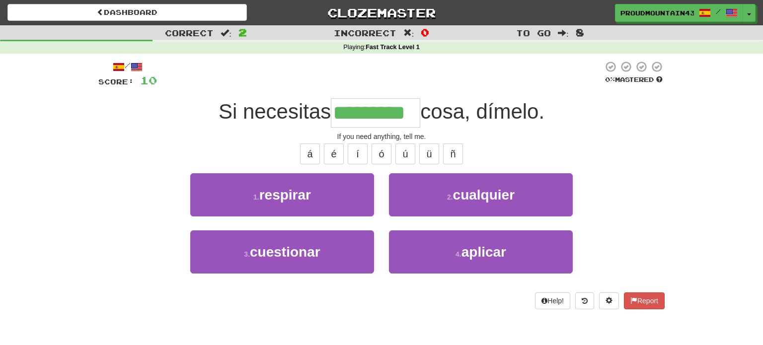 The height and width of the screenshot is (345, 763). Describe the element at coordinates (584, 301) in the screenshot. I see `button: Round history (alt+y)` at that location.